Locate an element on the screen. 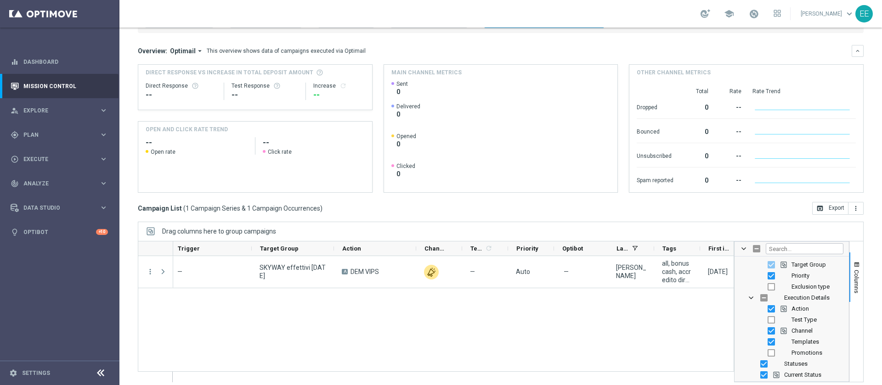 This screenshot has width=882, height=385. button: Optimail arrow_drop_down is located at coordinates (187, 51).